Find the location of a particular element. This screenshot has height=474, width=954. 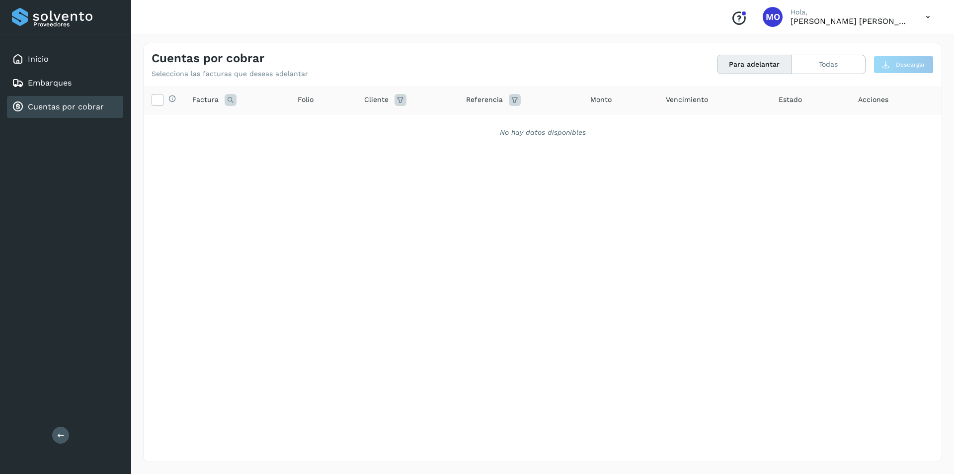

p: Hola, is located at coordinates (850, 12).